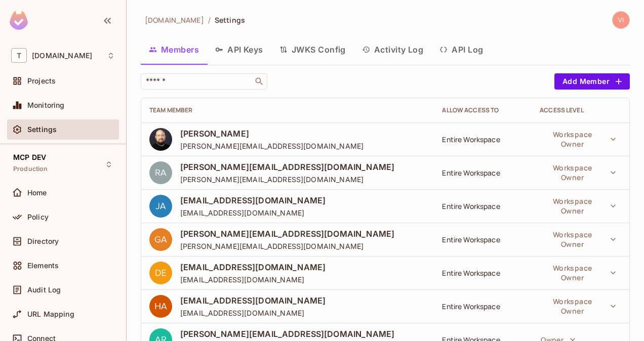 The height and width of the screenshot is (341, 644). What do you see at coordinates (19, 55) in the screenshot?
I see `span: T` at bounding box center [19, 55].